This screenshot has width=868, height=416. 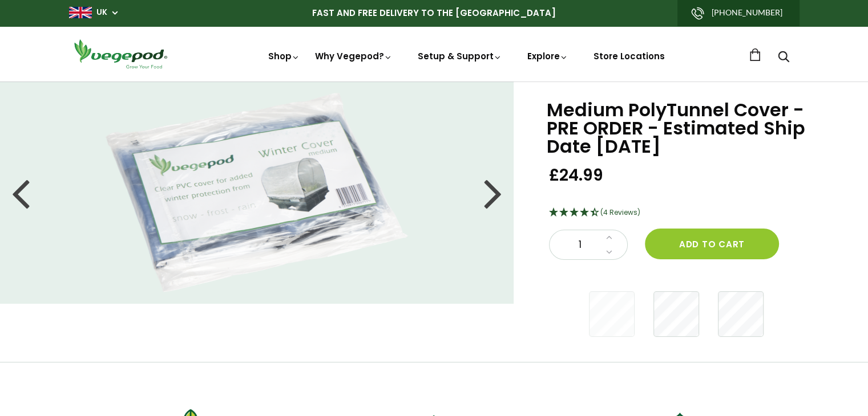 What do you see at coordinates (101, 13) in the screenshot?
I see `a: UK` at bounding box center [101, 13].